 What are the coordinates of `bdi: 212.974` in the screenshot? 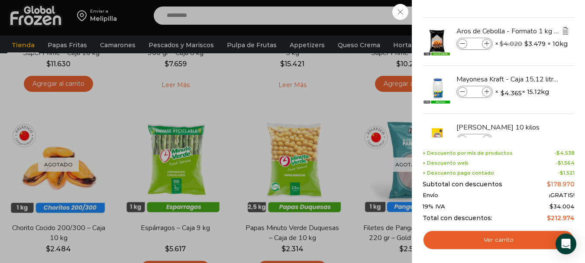 It's located at (561, 218).